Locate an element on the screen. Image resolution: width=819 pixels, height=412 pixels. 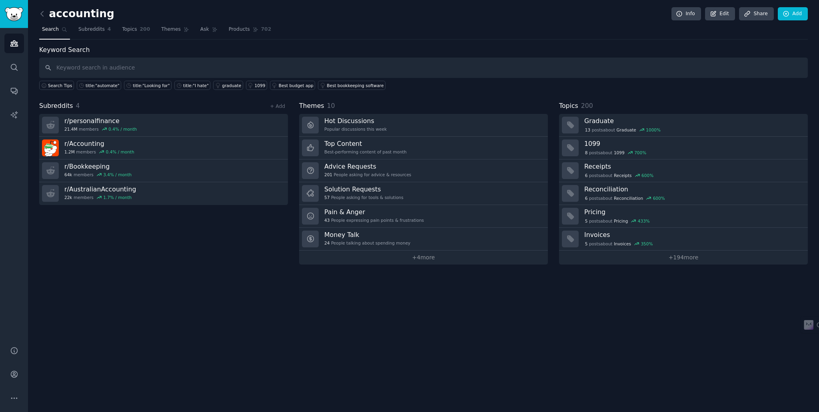
span: Subreddits is located at coordinates (92, 30).